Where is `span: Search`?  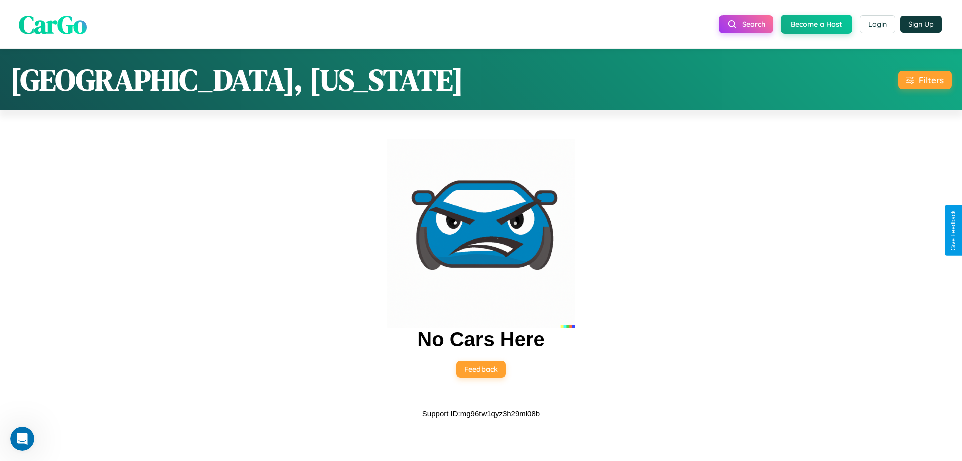 span: Search is located at coordinates (754, 24).